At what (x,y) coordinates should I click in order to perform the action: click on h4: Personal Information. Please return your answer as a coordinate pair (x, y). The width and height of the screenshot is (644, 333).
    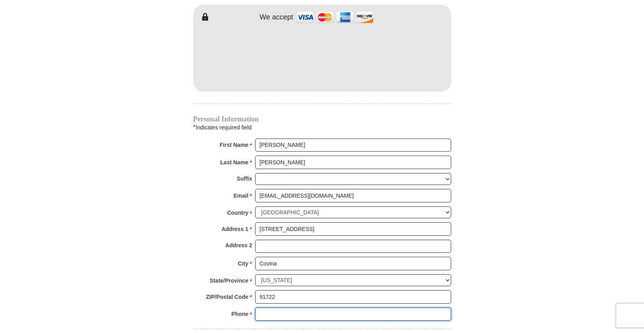
    Looking at the image, I should click on (322, 119).